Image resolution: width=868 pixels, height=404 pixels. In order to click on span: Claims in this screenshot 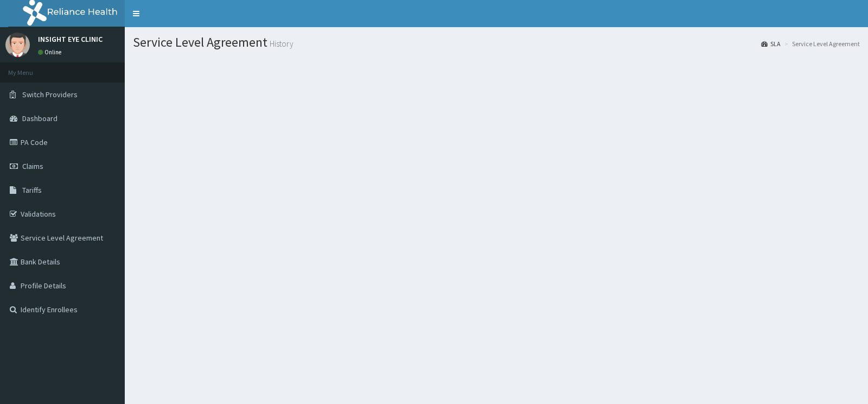, I will do `click(33, 166)`.